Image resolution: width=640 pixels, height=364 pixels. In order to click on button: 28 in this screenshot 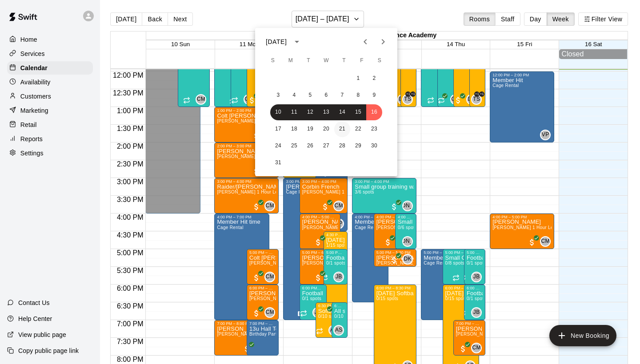, I will do `click(342, 146)`.